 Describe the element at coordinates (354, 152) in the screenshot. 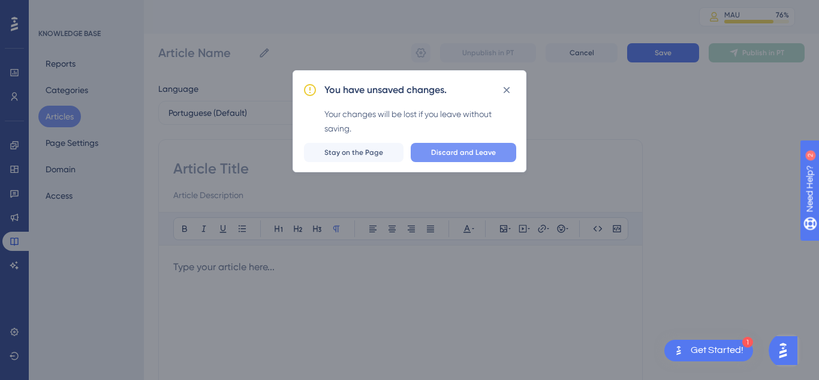

I see `span: Stay on the Page` at that location.